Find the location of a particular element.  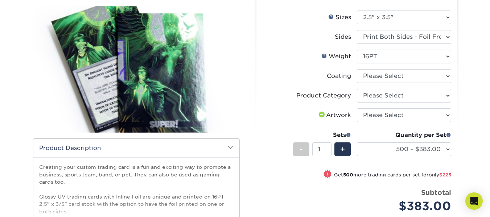

div: Weight is located at coordinates (336, 57).